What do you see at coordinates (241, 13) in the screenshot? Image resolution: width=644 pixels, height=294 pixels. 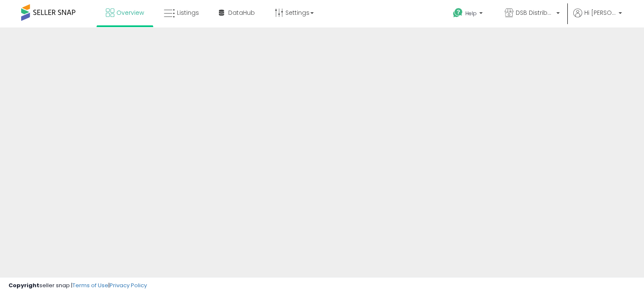 I see `span: DataHub` at bounding box center [241, 13].